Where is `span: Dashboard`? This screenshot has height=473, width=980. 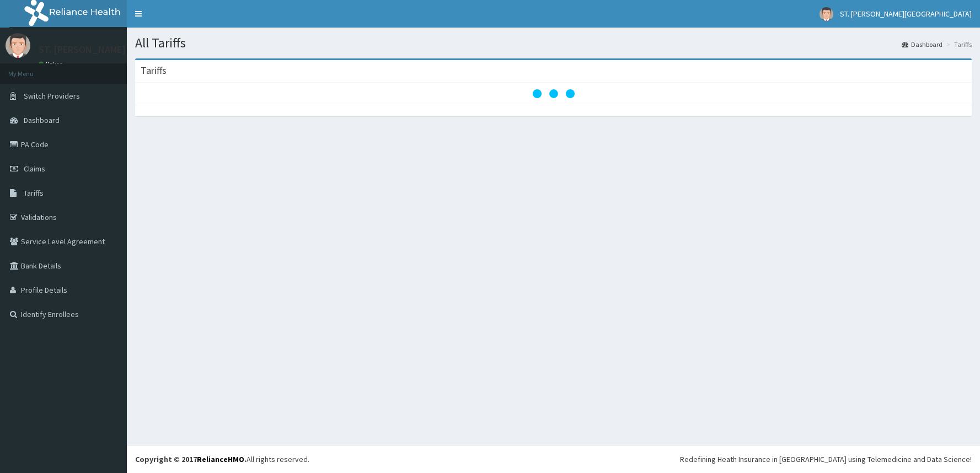 span: Dashboard is located at coordinates (41, 120).